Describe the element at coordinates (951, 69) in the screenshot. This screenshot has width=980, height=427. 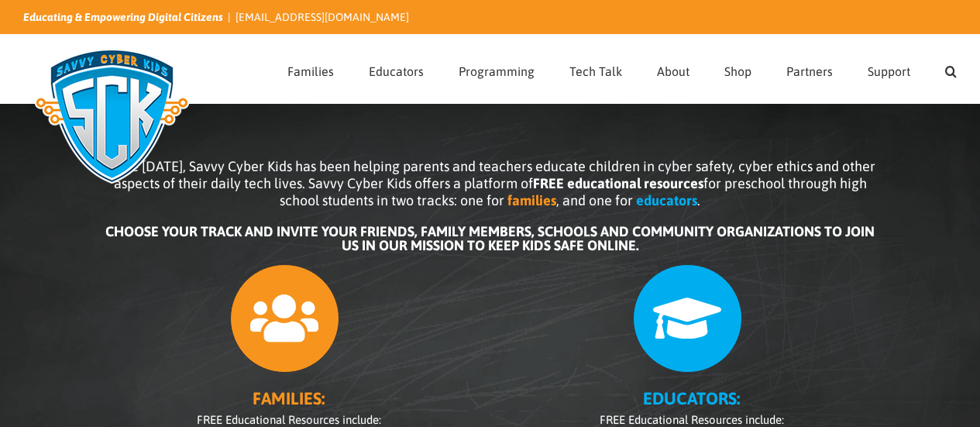
I see `a: Search` at that location.